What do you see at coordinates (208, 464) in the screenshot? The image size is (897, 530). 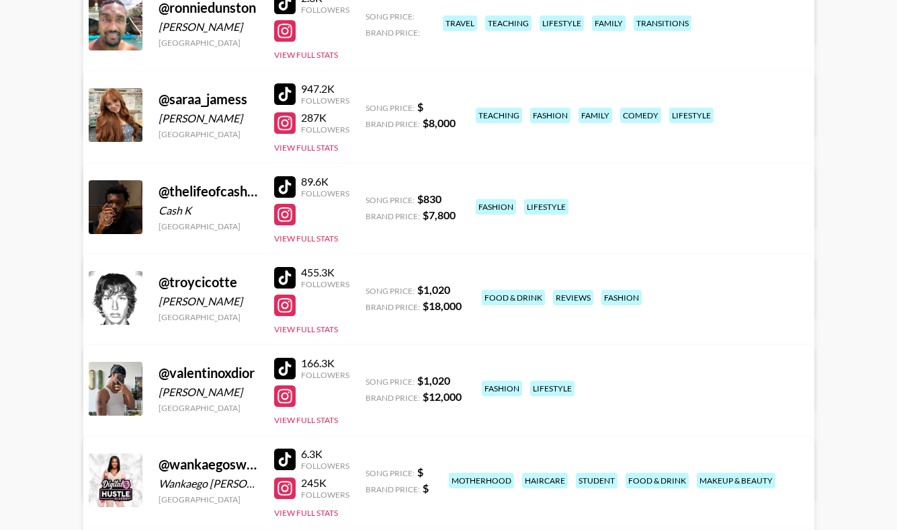 I see `div: @ wankaegosworld` at bounding box center [208, 464].